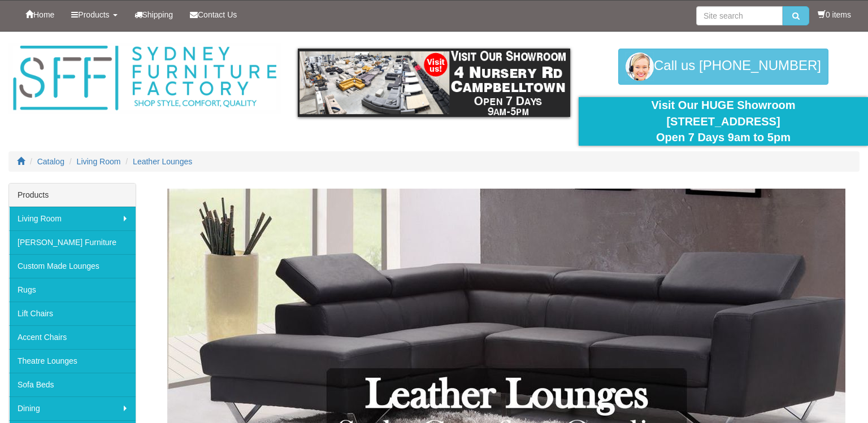 This screenshot has height=423, width=868. What do you see at coordinates (162, 161) in the screenshot?
I see `span: Leather Lounges` at bounding box center [162, 161].